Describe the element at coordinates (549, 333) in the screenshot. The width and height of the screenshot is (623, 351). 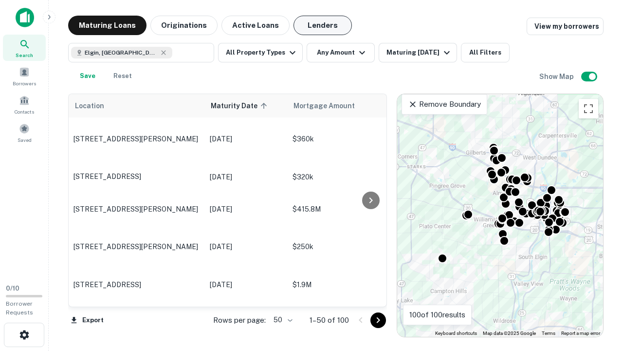
I see `a: Terms` at that location.